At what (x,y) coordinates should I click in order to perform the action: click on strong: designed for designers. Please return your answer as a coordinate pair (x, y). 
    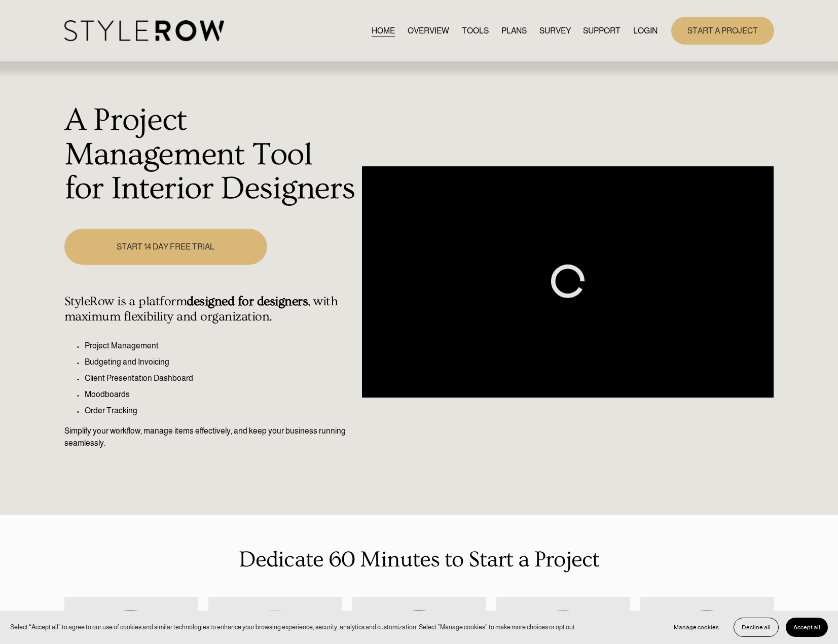
    Looking at the image, I should click on (247, 301).